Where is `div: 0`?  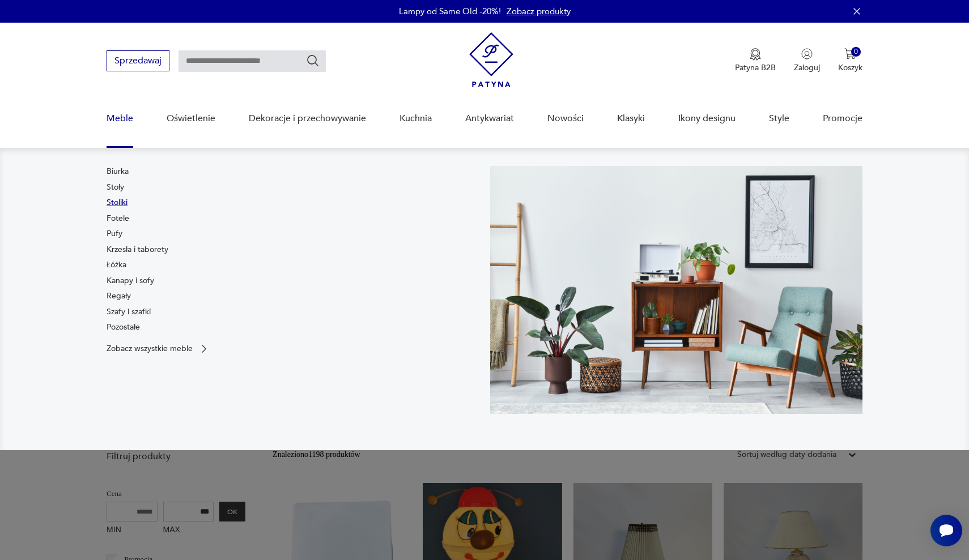
div: 0 is located at coordinates (855, 52).